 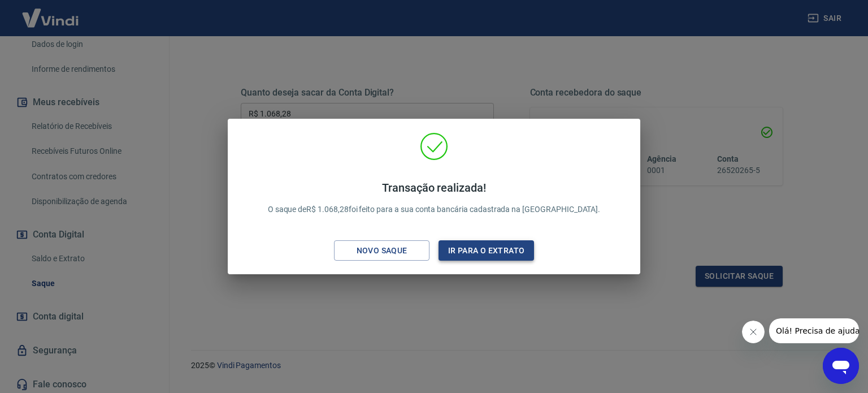 I want to click on button: Novo saque, so click(x=381, y=251).